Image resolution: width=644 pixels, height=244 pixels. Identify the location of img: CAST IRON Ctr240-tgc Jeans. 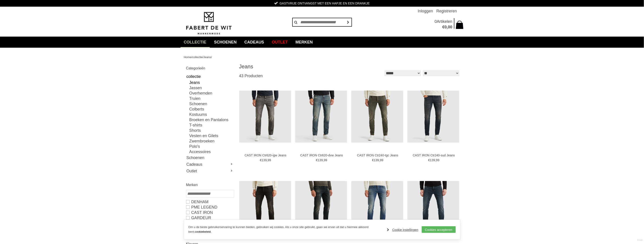
(377, 116).